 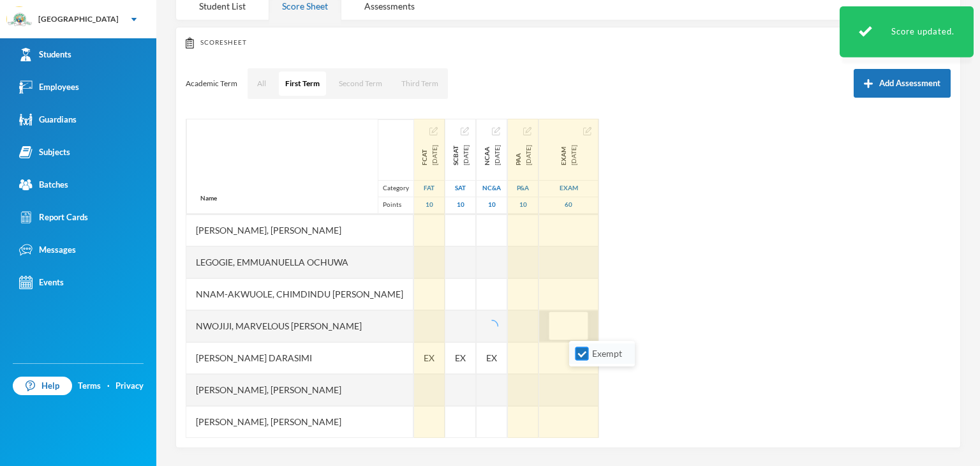 What do you see at coordinates (54, 217) in the screenshot?
I see `div: Report Cards` at bounding box center [54, 217].